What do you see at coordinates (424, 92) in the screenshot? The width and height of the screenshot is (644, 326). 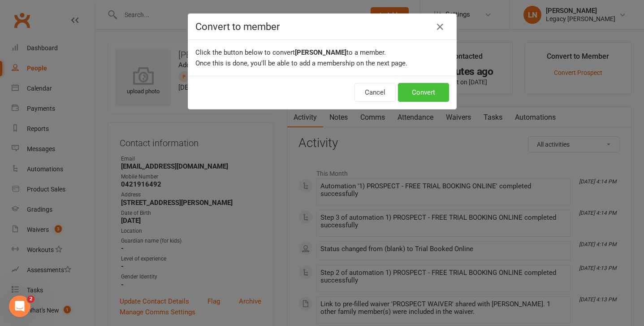 I see `button: Convert` at bounding box center [424, 92].